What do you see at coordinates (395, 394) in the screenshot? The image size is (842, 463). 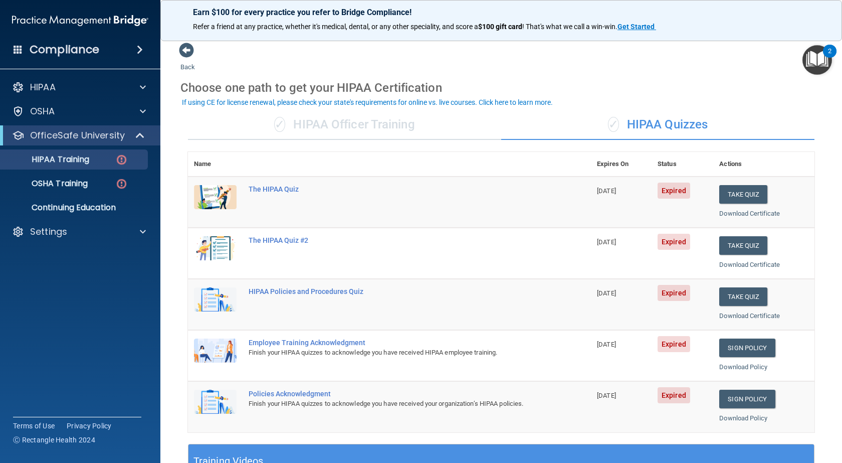 I see `div: Policies Acknowledgment` at bounding box center [395, 394].